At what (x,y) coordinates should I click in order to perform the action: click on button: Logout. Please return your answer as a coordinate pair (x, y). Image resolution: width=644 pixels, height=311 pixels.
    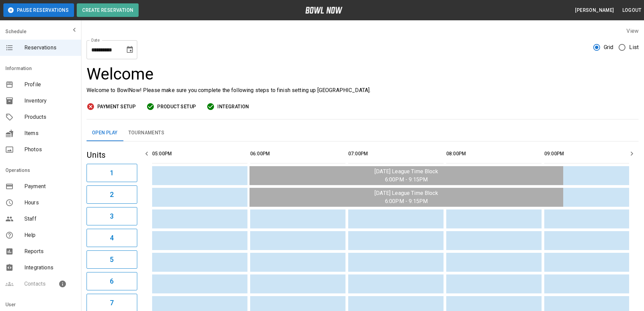
    Looking at the image, I should click on (632, 10).